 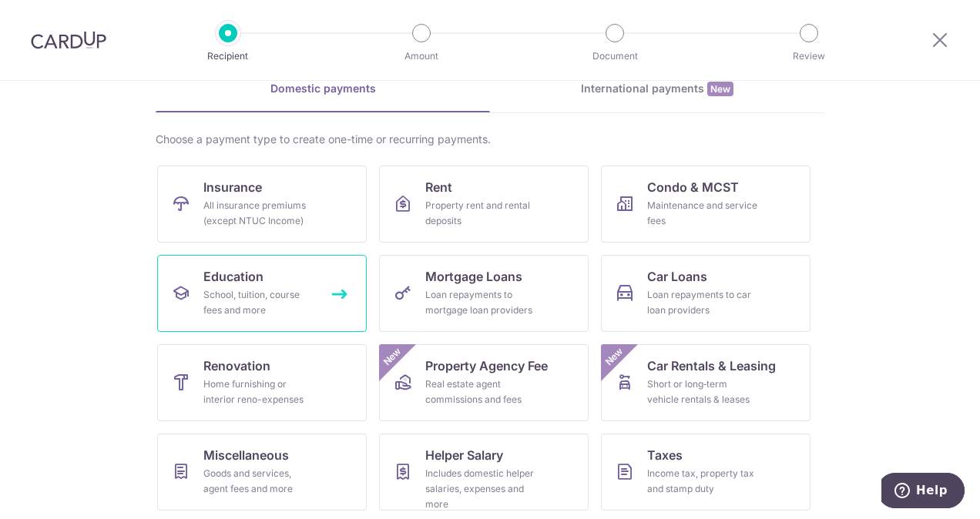 What do you see at coordinates (50, 18) in the screenshot?
I see `span: Help` at bounding box center [50, 18].